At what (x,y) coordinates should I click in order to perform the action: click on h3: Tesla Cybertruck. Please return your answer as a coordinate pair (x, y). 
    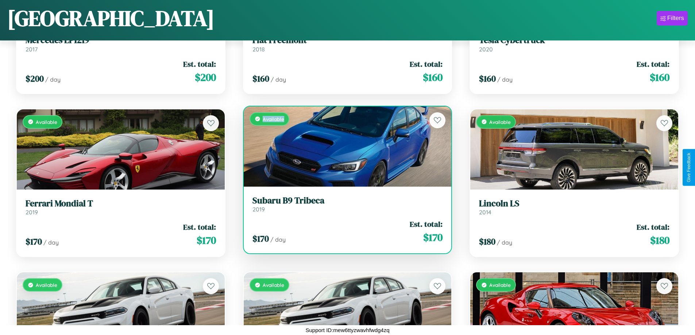
    Looking at the image, I should click on (574, 40).